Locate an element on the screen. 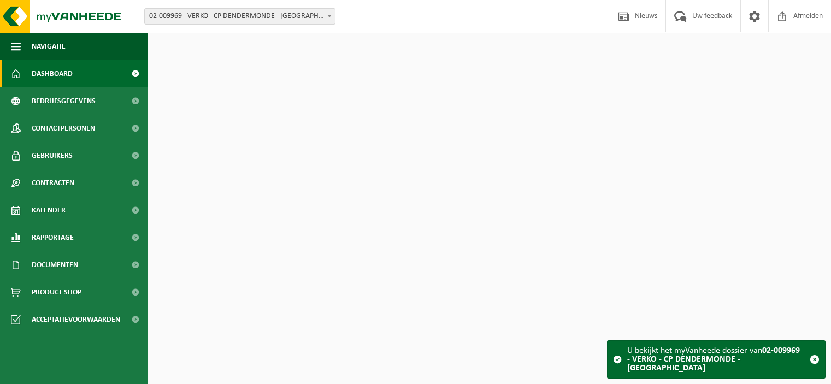 This screenshot has width=831, height=384. span: Dashboard is located at coordinates (52, 74).